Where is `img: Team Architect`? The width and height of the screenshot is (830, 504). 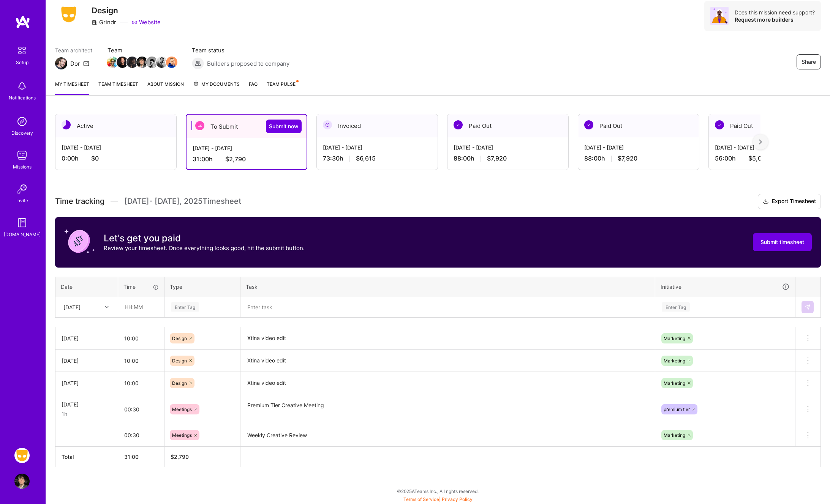
img: Team Architect is located at coordinates (61, 64).